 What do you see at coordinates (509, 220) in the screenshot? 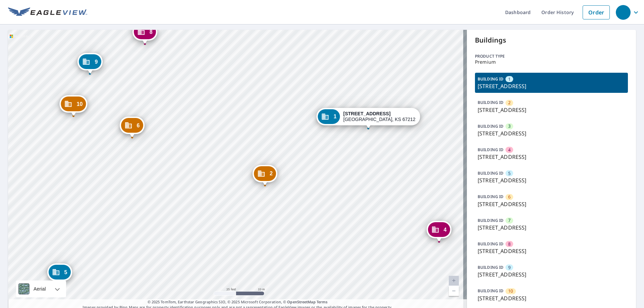
I see `span: 7` at bounding box center [509, 220].